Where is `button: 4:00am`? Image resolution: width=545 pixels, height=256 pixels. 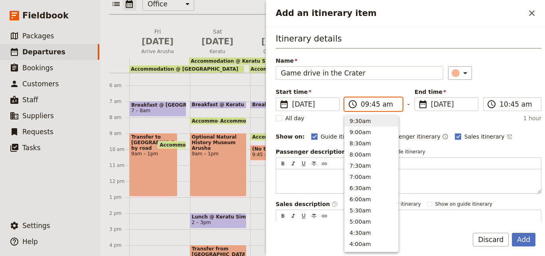 button: 4:00am is located at coordinates (372, 244).